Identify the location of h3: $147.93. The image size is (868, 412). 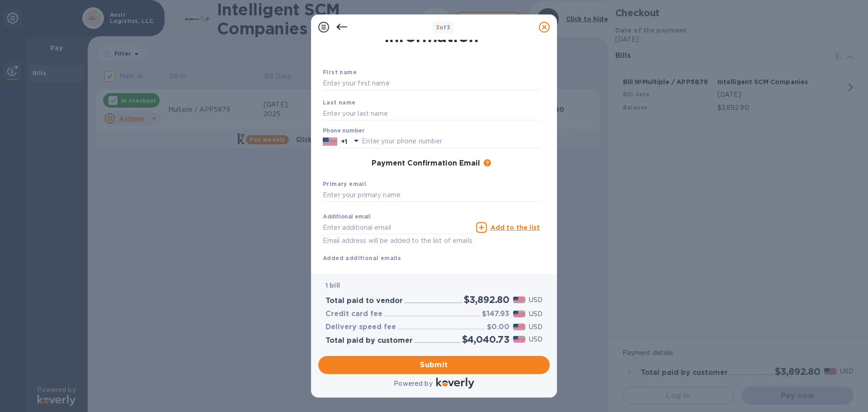
(496, 314).